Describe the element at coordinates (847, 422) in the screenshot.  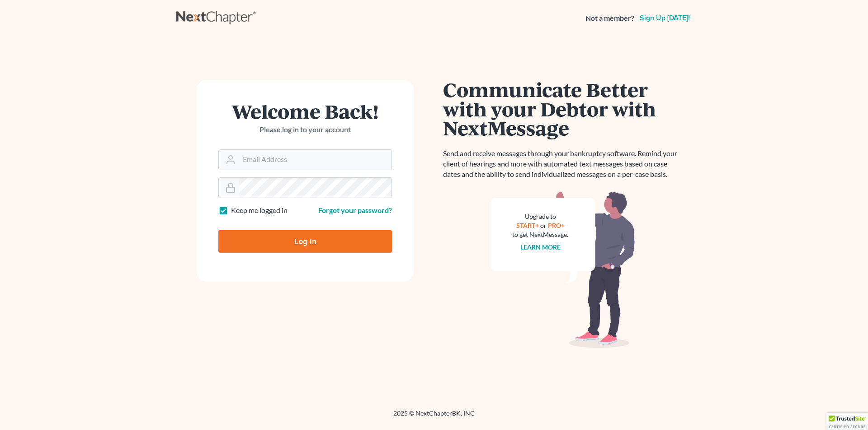
I see `div: TrustedSite Certified` at that location.